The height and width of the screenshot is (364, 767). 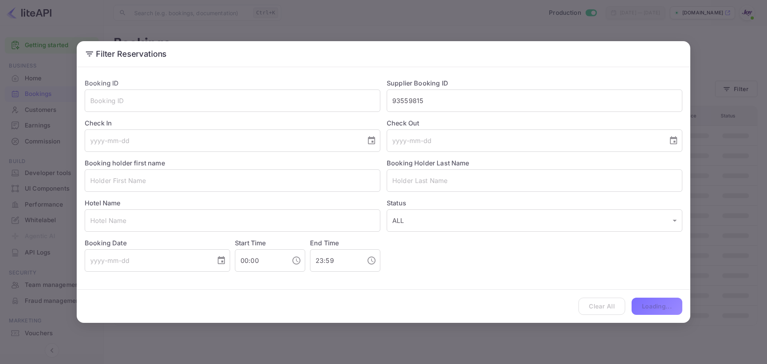 I want to click on label: End Time, so click(x=324, y=243).